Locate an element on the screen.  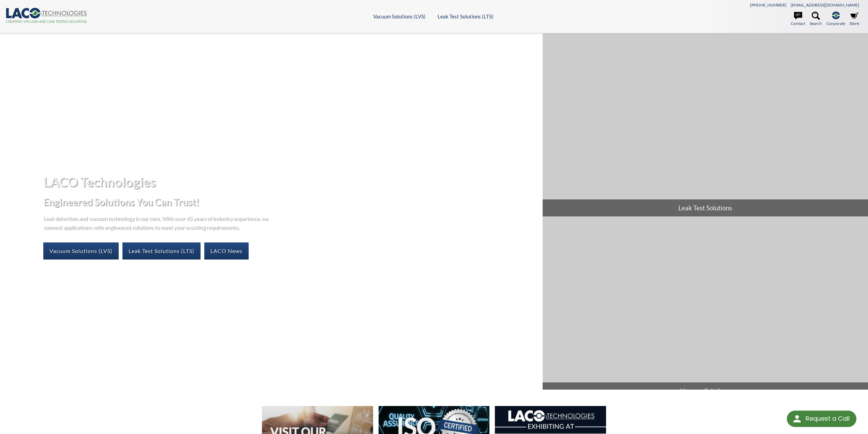
span: Corporate is located at coordinates (836, 23).